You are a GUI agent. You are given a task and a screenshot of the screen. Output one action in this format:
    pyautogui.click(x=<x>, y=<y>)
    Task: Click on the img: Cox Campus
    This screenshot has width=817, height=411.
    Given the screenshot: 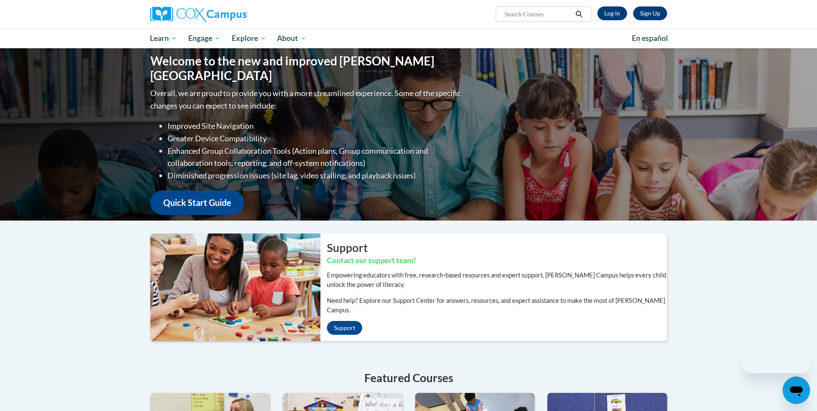 What is the action you would take?
    pyautogui.click(x=199, y=14)
    